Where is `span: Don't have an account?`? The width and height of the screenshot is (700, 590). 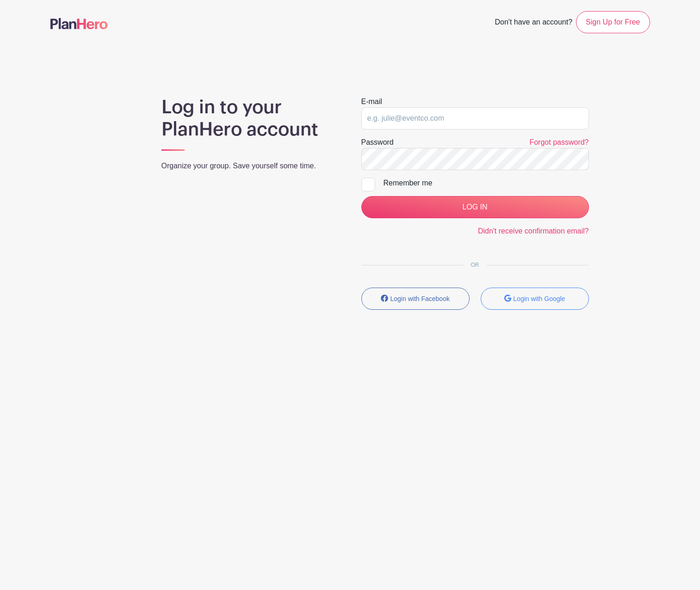
span: Don't have an account? is located at coordinates (533, 23).